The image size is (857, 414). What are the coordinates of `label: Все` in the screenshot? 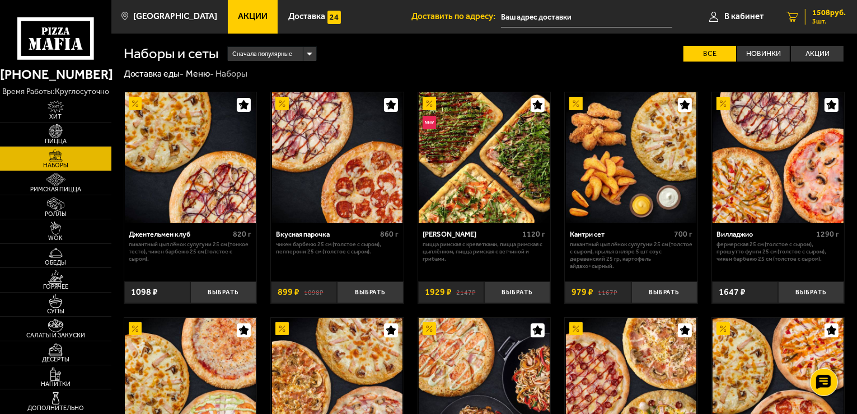 It's located at (710, 54).